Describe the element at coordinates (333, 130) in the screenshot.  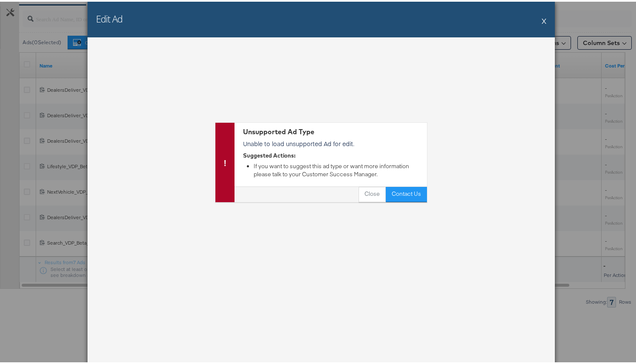
I see `div: Unsupported Ad Type` at that location.